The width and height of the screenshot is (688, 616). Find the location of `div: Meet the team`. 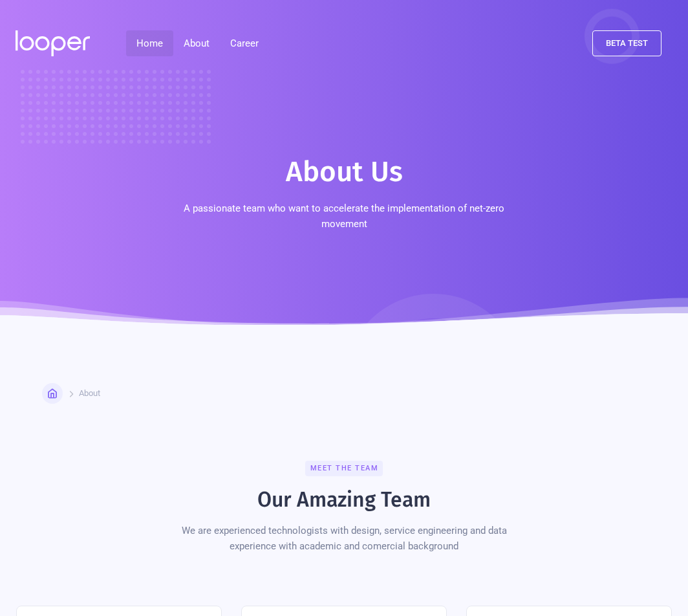

div: Meet the team is located at coordinates (344, 469).